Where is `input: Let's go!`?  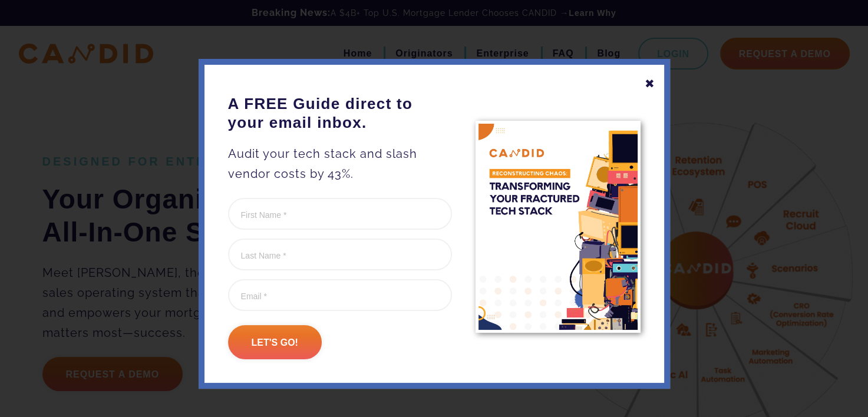 input: Let's go! is located at coordinates (275, 342).